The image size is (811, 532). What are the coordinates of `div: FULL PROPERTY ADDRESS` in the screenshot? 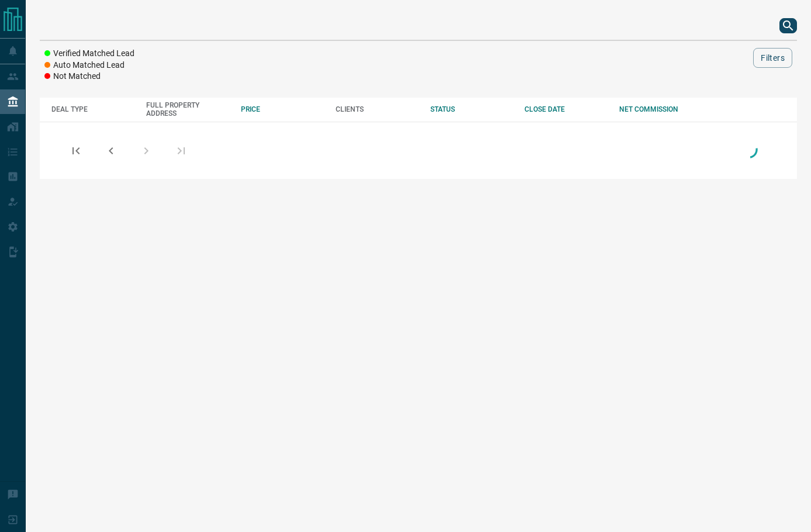 It's located at (187, 109).